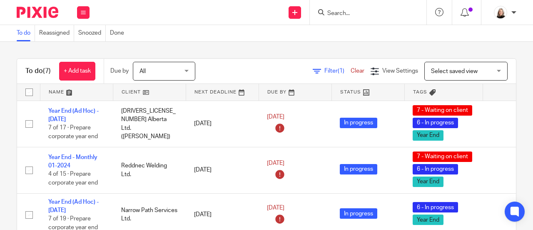  What do you see at coordinates (341, 71) in the screenshot?
I see `span: (1)` at bounding box center [341, 71].